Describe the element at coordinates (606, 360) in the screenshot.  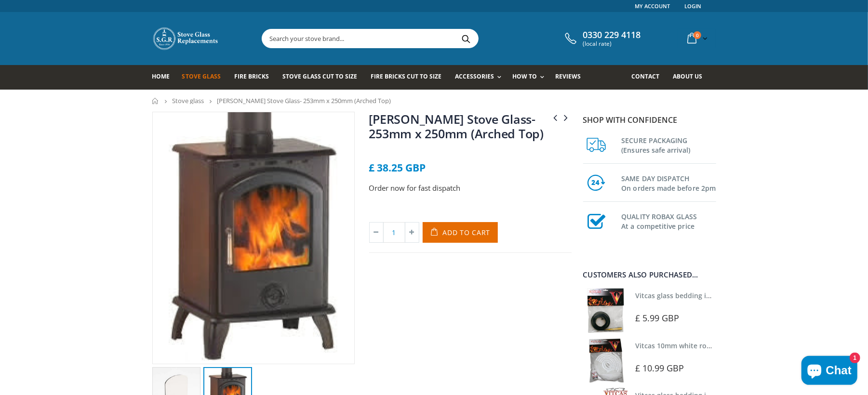
I see `img: Vitcas white rope, glue and gloves kit 10mm` at that location.